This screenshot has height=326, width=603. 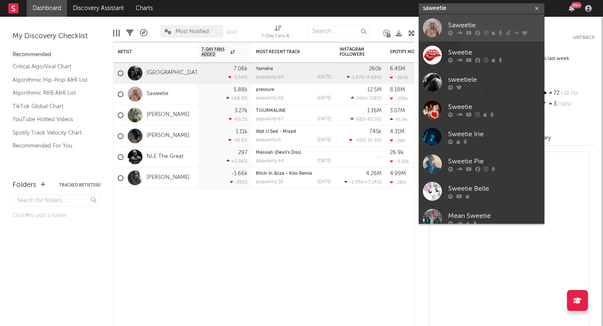 What do you see at coordinates (80, 185) in the screenshot?
I see `button: Tracked Artists(6)` at bounding box center [80, 185].